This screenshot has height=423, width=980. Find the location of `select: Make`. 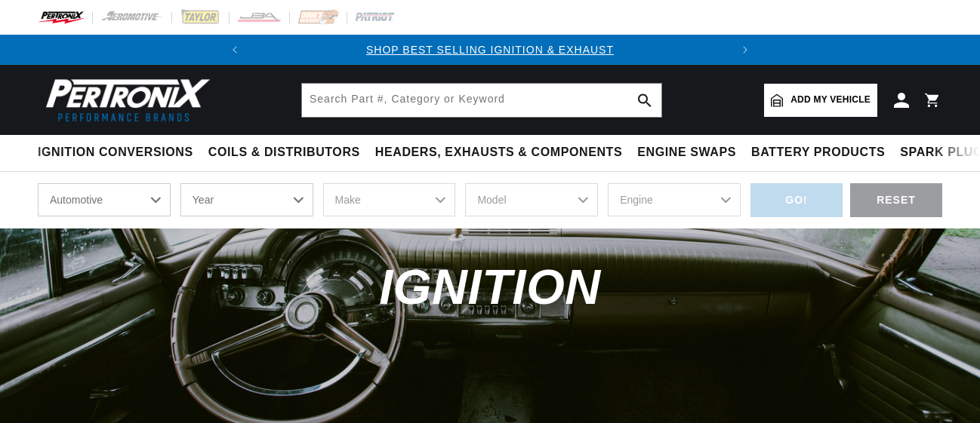

select: Make is located at coordinates (390, 200).